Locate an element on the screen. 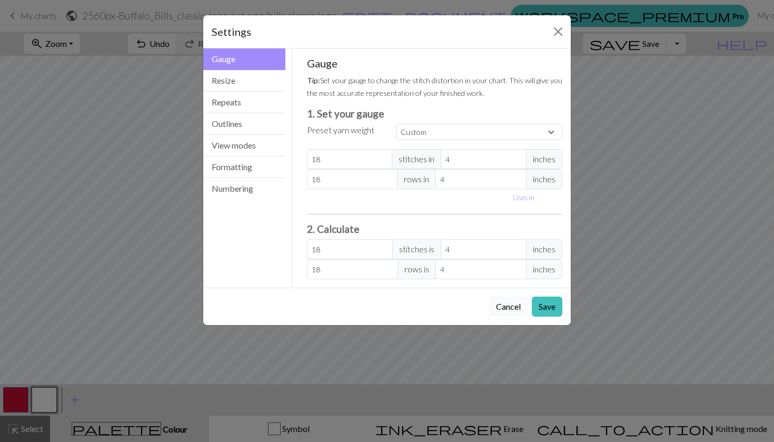 Image resolution: width=774 pixels, height=442 pixels. h5: Settings is located at coordinates (231, 32).